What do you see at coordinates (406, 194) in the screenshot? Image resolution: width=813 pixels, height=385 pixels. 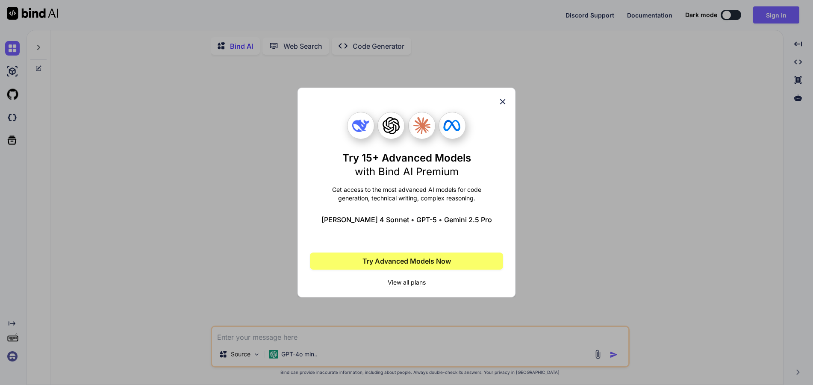 I see `p: Get access to the most advanced AI models for code generation, technical writing, complex reasoning.` at bounding box center [406, 194].